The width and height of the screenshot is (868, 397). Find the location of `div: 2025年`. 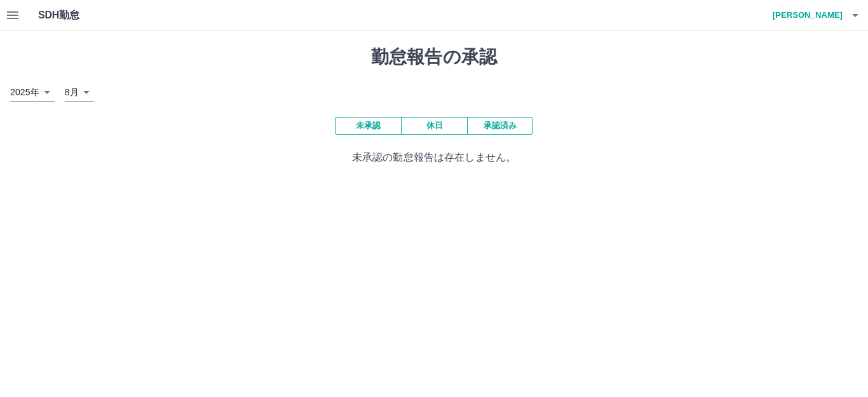

div: 2025年 is located at coordinates (32, 92).